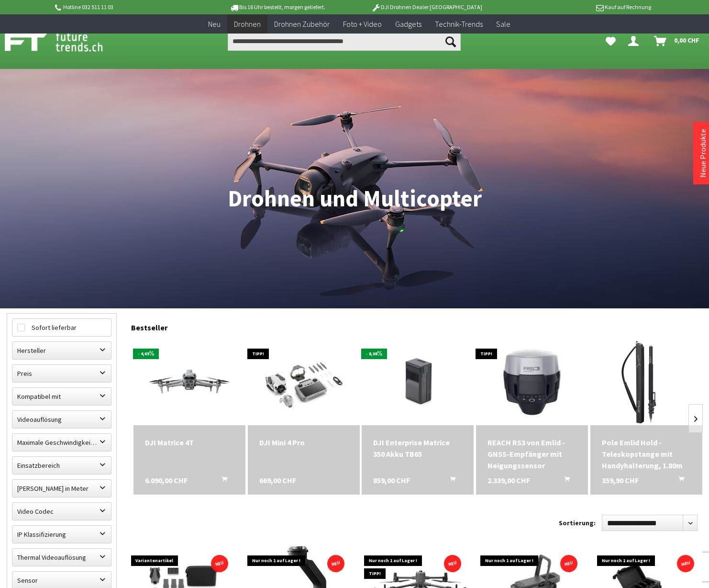 This screenshot has height=588, width=709. What do you see at coordinates (190, 443) in the screenshot?
I see `div: DJI Matrice 4T` at bounding box center [190, 443].